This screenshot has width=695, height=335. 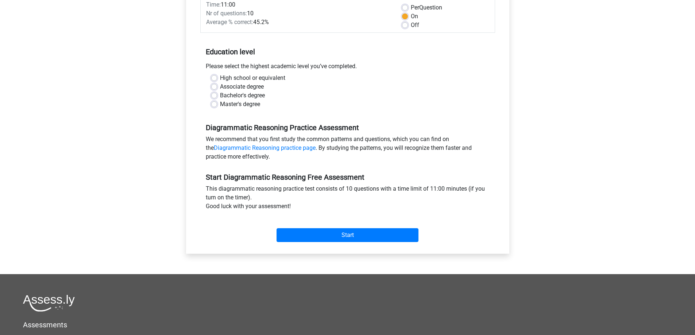 What do you see at coordinates (229, 22) in the screenshot?
I see `span: Average % correct:` at bounding box center [229, 22].